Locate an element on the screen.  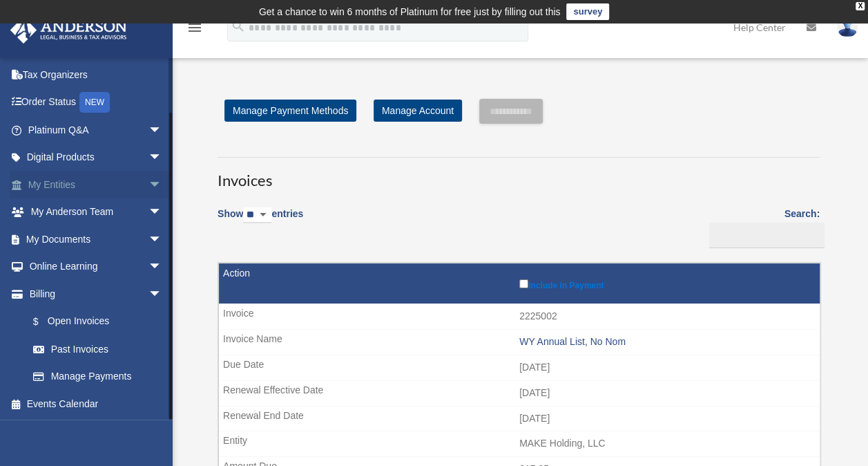
div: Get a chance to win 6 months of Platinum for free just by filling out this is located at coordinates (410, 12).